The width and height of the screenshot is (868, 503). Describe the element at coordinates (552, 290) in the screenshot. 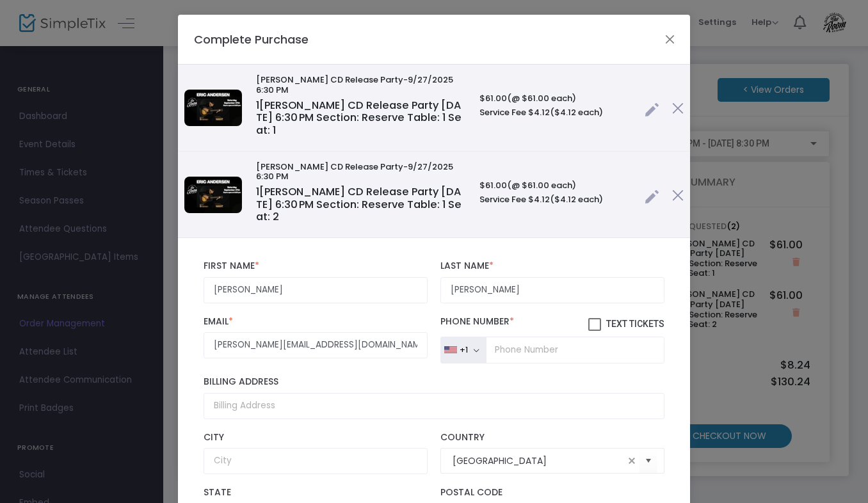

I see `input: Last Name` at that location.